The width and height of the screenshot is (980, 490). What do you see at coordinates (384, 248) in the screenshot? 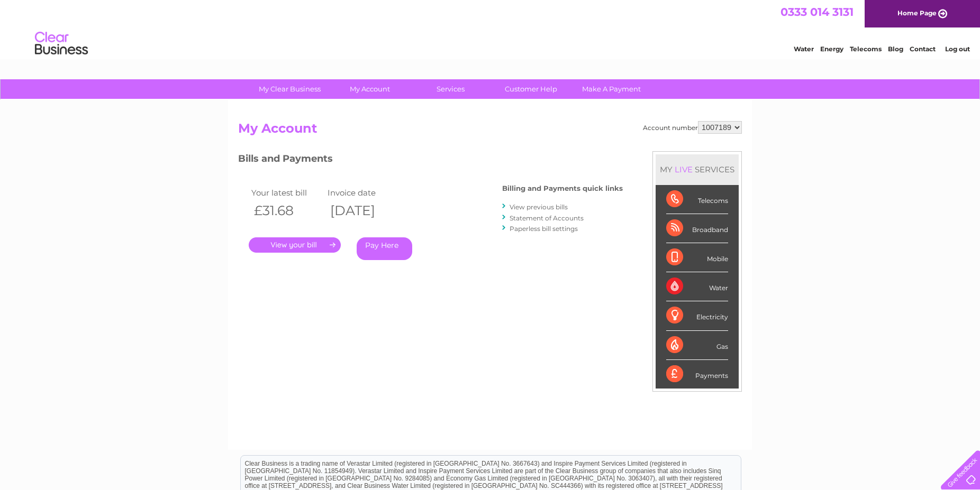
I see `a: Pay Here` at bounding box center [384, 248].